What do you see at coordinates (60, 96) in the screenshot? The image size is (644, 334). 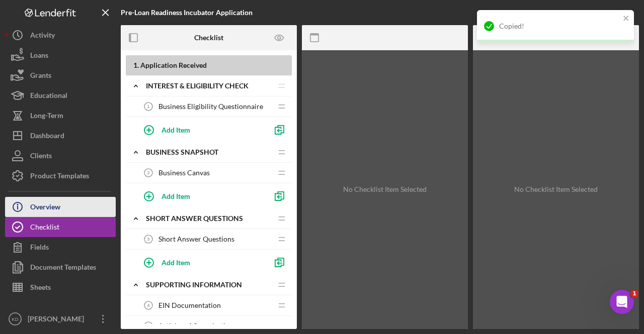 I see `button: Educational` at bounding box center [60, 96].